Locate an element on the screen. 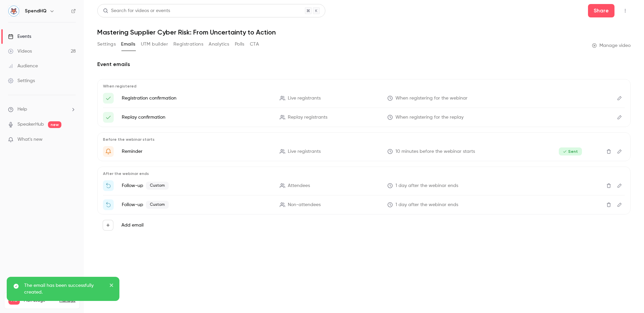 The image size is (644, 313). p: Before the webinar starts is located at coordinates (364, 139).